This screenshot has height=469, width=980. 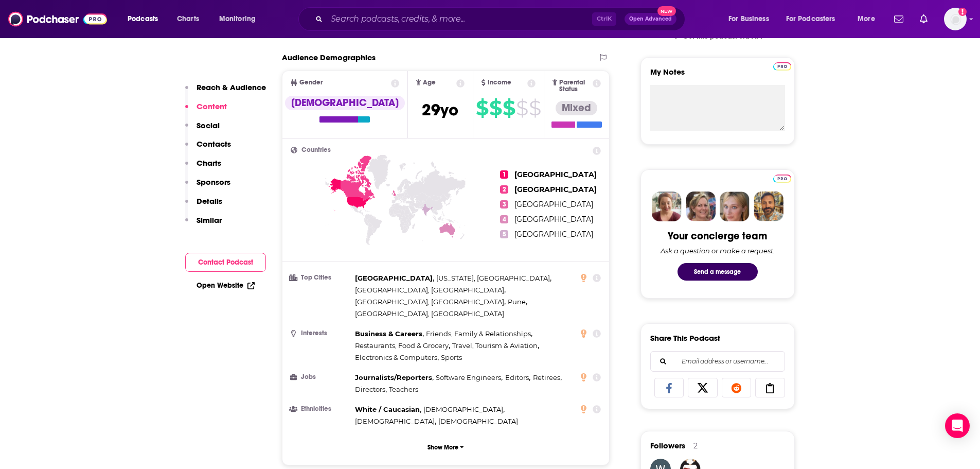 I want to click on p: Content, so click(x=212, y=106).